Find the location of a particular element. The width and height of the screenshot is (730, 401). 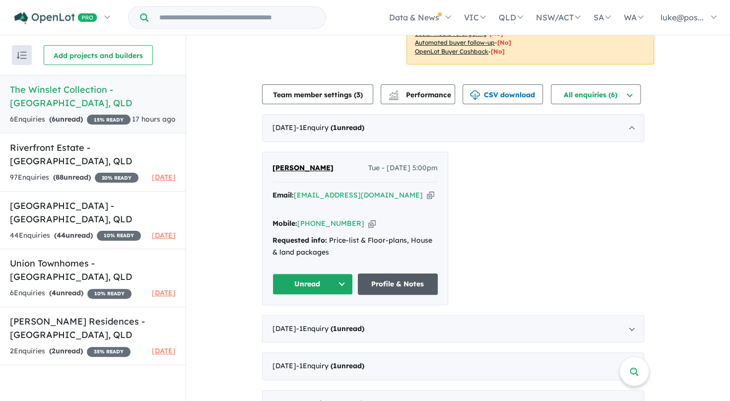

button: CSV download is located at coordinates (503, 94).